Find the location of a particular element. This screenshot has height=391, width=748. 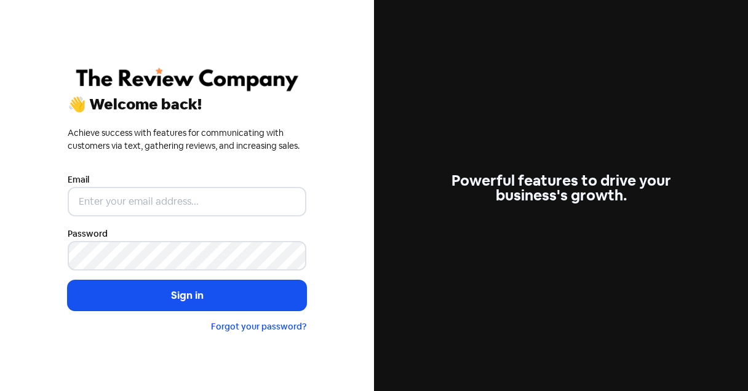

div: Achieve success with features for communicating with customers via text, gathering reviews, and i... is located at coordinates (187, 140).